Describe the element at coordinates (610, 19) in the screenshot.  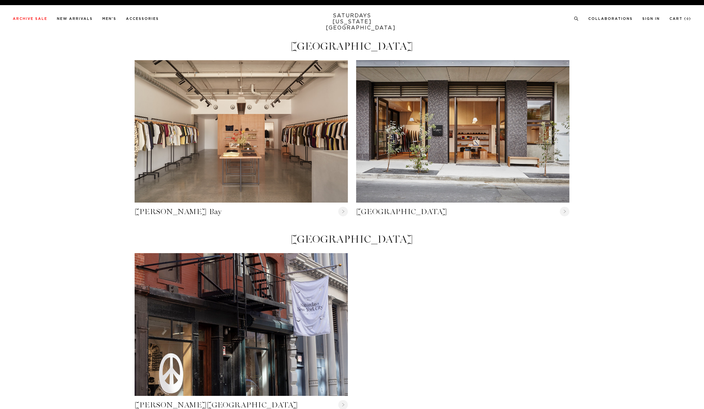
I see `a: Collaborations` at that location.